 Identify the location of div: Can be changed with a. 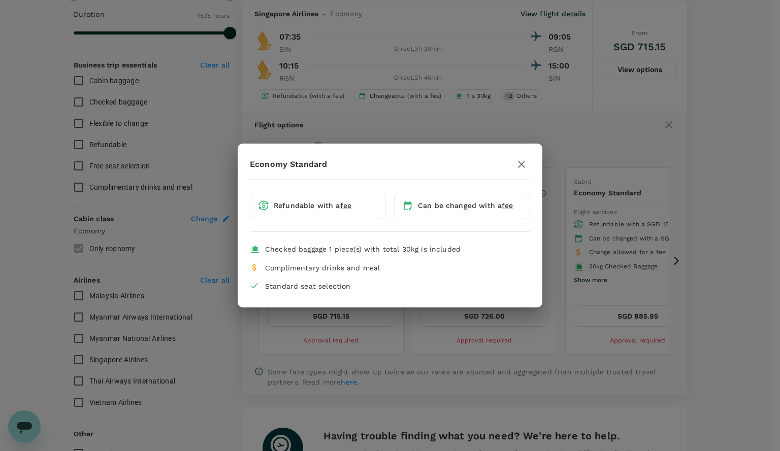
(466, 206).